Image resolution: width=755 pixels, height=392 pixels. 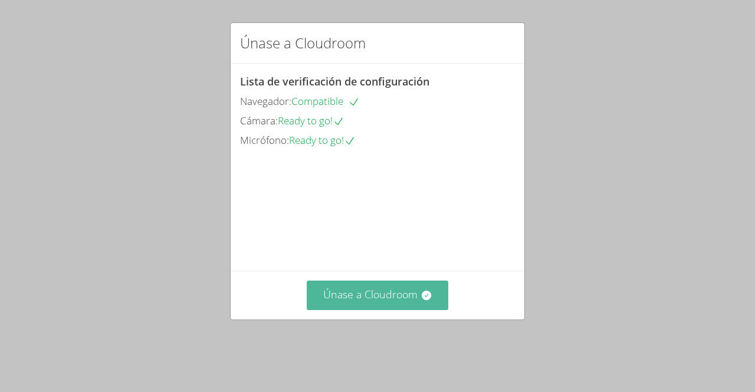 What do you see at coordinates (266, 101) in the screenshot?
I see `font: Navegador:` at bounding box center [266, 101].